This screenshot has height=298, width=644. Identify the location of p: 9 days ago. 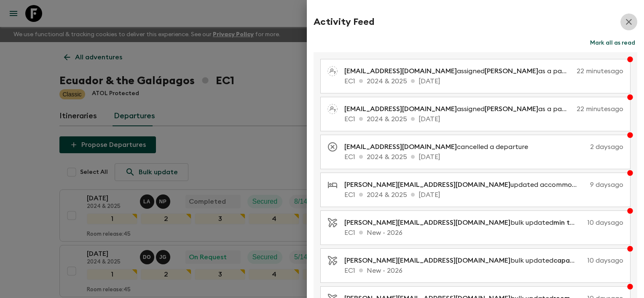
(606, 184).